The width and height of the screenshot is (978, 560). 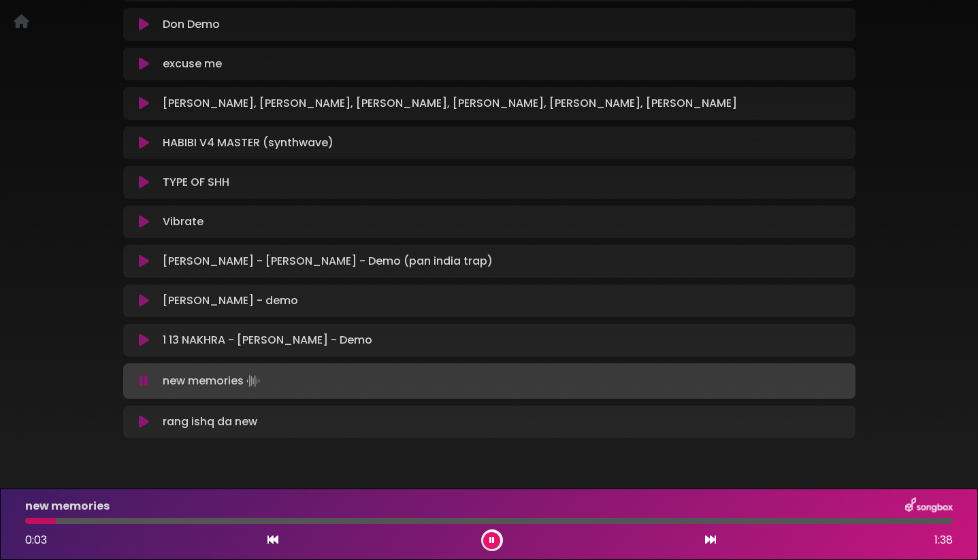 I want to click on p: TYPE OF SHH, so click(x=196, y=182).